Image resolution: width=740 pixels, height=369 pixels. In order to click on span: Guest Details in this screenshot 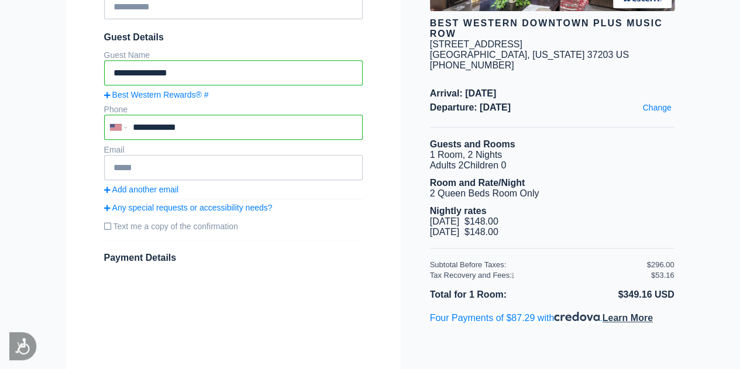, I will do `click(233, 37)`.